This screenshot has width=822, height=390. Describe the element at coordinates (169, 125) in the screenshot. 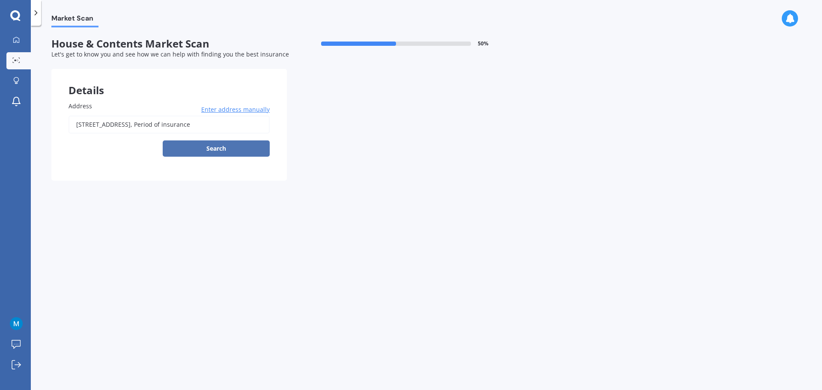

I see `input: Enter address` at that location.